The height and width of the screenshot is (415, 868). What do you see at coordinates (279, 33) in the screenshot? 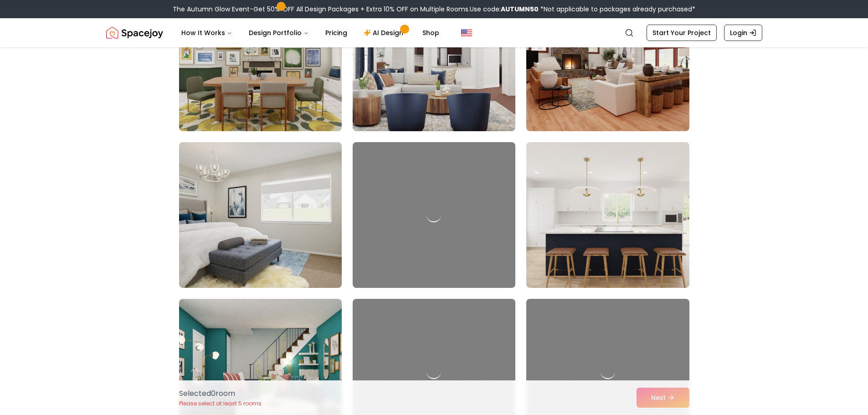
I see `button: Design Portfolio` at bounding box center [279, 33].